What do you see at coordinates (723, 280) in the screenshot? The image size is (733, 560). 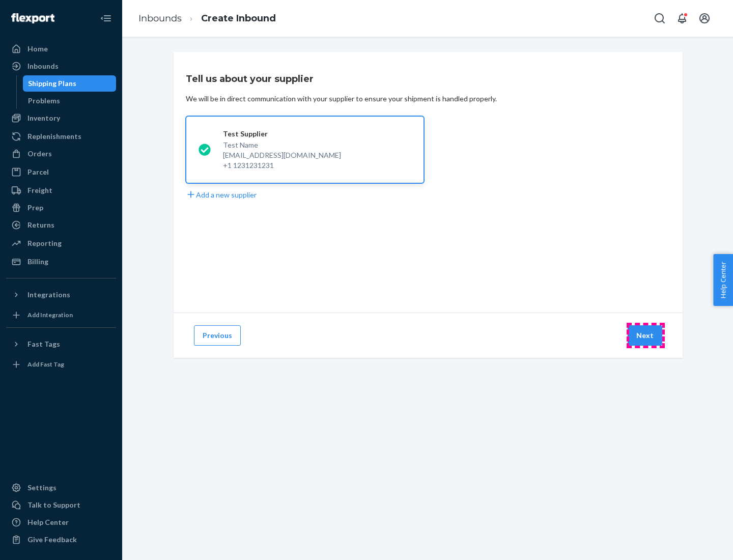 I see `button: Help Center` at bounding box center [723, 280].